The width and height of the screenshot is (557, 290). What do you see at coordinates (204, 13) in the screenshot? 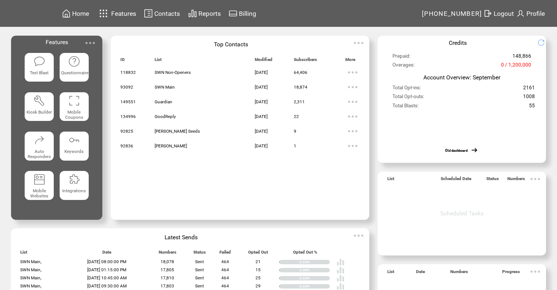
I see `a: Reports` at bounding box center [204, 13].